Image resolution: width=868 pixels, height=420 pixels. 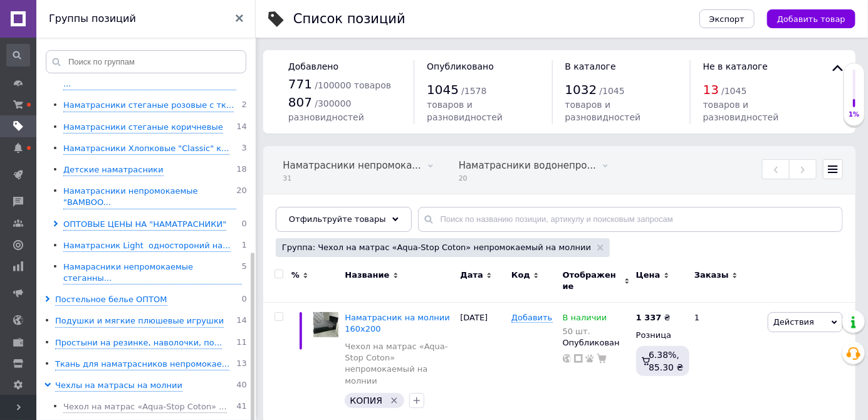 I want to click on div: 1%, so click(x=854, y=115).